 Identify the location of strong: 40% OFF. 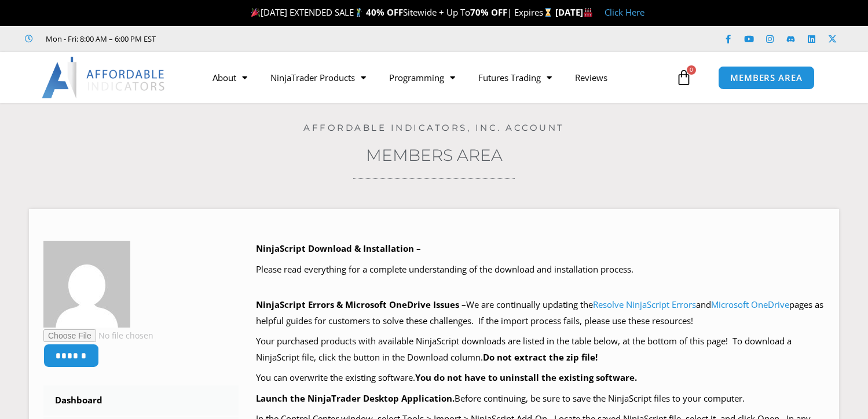
(384, 12).